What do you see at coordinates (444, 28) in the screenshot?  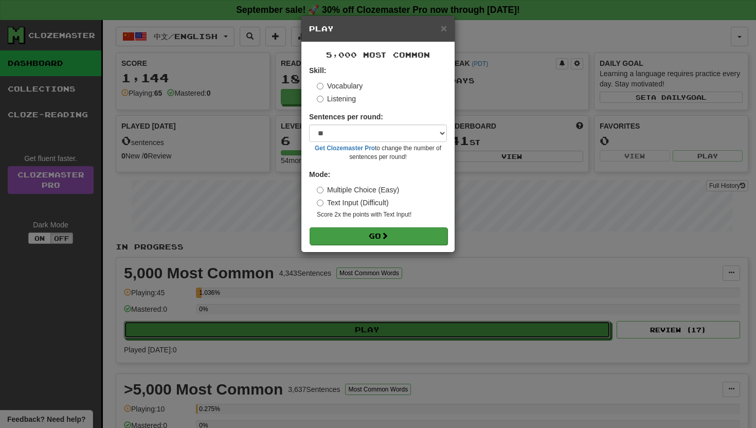 I see `button: Close` at bounding box center [444, 28].